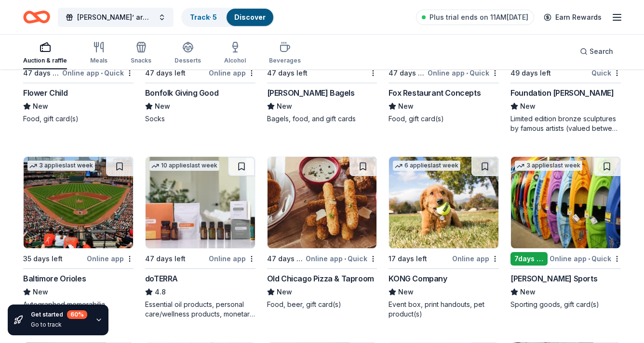 This screenshot has width=644, height=343. Describe the element at coordinates (565, 123) in the screenshot. I see `div: Limited edition bronze sculptures by famous artists (valued between $2k to $7k; proceeds will spl...` at that location.